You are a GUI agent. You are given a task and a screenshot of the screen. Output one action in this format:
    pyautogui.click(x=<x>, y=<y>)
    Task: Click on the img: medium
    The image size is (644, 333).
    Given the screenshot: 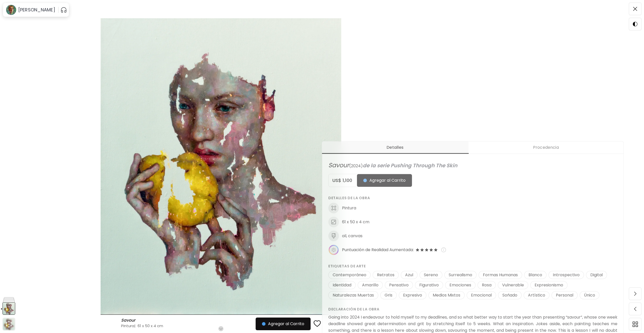 What is the action you would take?
    pyautogui.click(x=334, y=236)
    